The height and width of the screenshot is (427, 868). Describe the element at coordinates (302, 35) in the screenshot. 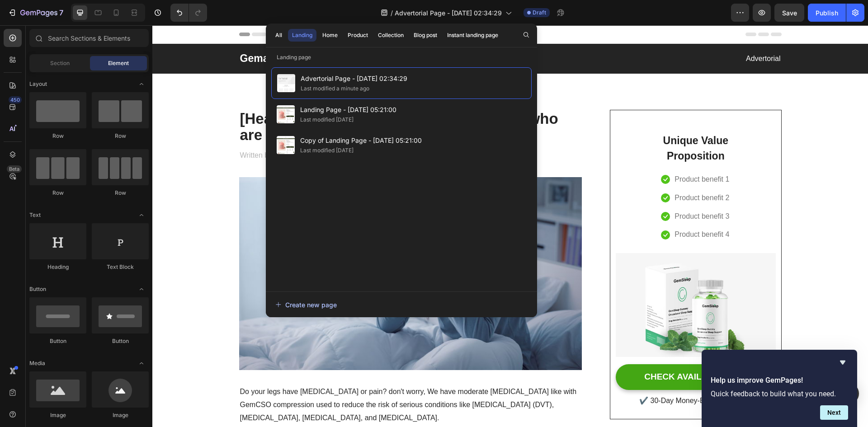

I see `button: Landing` at that location.